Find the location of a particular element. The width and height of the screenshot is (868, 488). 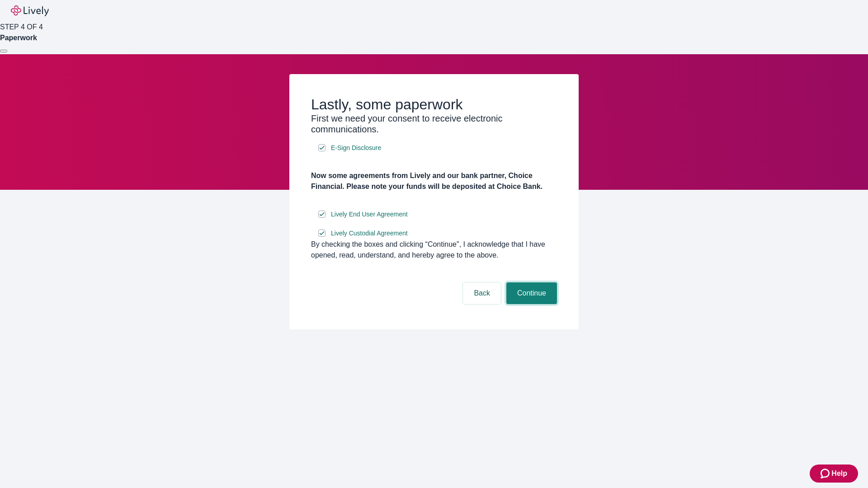

span: E-Sign Disclosure is located at coordinates (355, 148).